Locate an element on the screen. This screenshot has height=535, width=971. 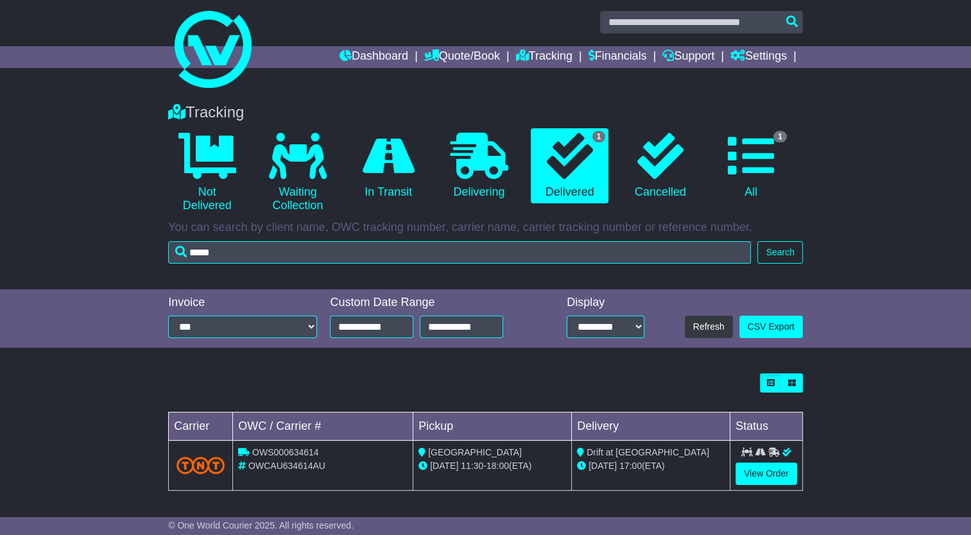
span: 11:30 is located at coordinates (472, 466).